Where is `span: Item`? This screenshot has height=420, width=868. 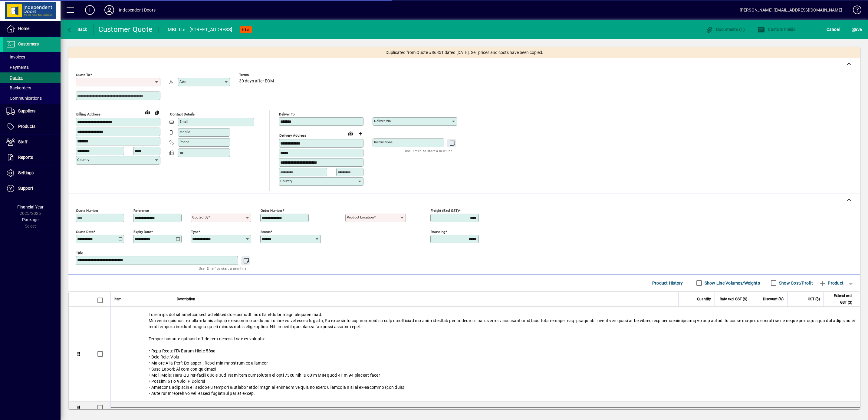
span: Item is located at coordinates (118, 299).